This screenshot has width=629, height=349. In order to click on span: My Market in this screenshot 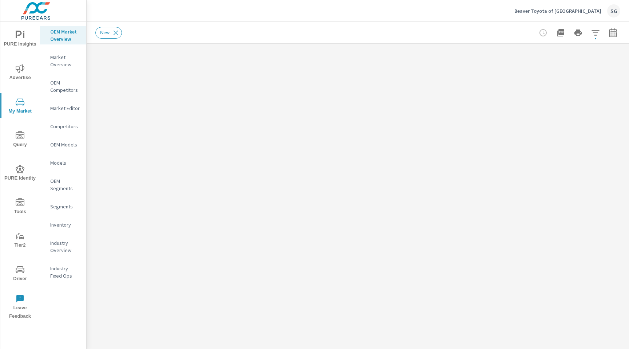, I will do `click(20, 106)`.